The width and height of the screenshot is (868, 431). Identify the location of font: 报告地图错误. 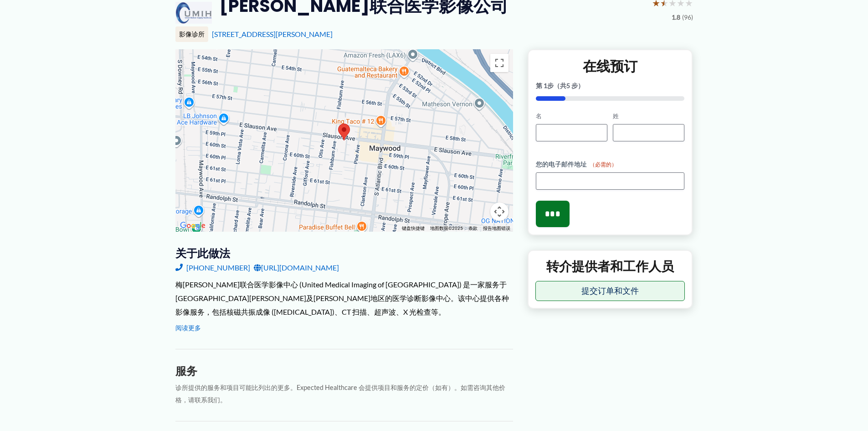
(497, 228).